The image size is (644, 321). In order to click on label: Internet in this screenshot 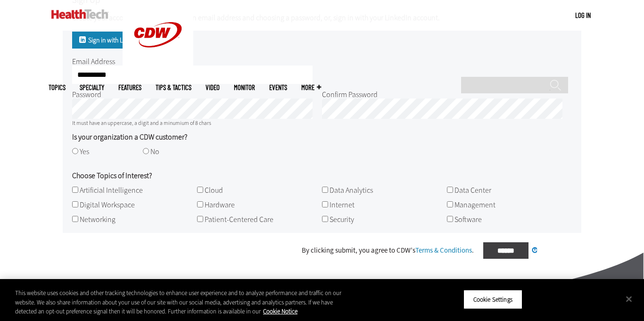, I will do `click(342, 205)`.